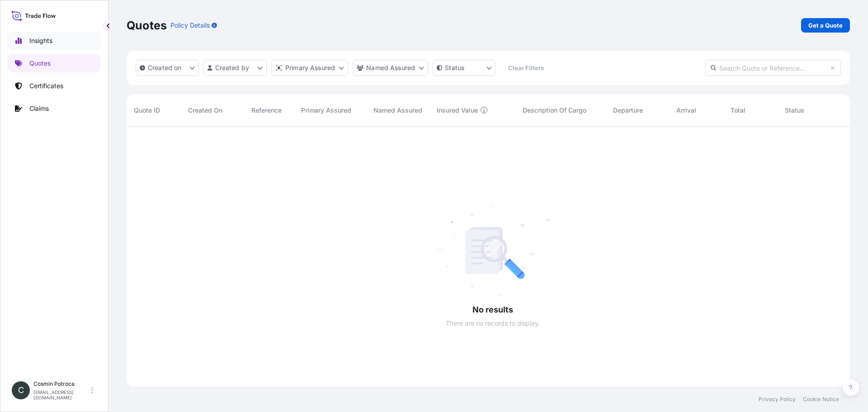 This screenshot has height=412, width=868. I want to click on span: Description Of Cargo, so click(555, 111).